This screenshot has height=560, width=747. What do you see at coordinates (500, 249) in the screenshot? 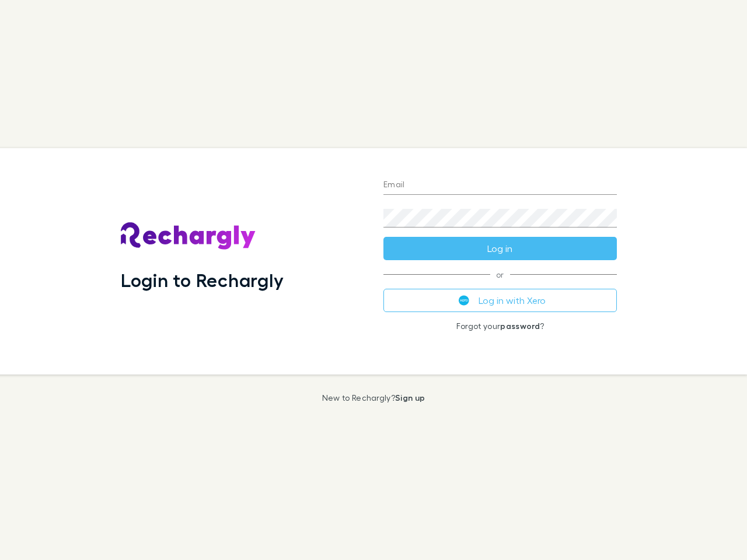
I see `button: Log in` at bounding box center [500, 249].